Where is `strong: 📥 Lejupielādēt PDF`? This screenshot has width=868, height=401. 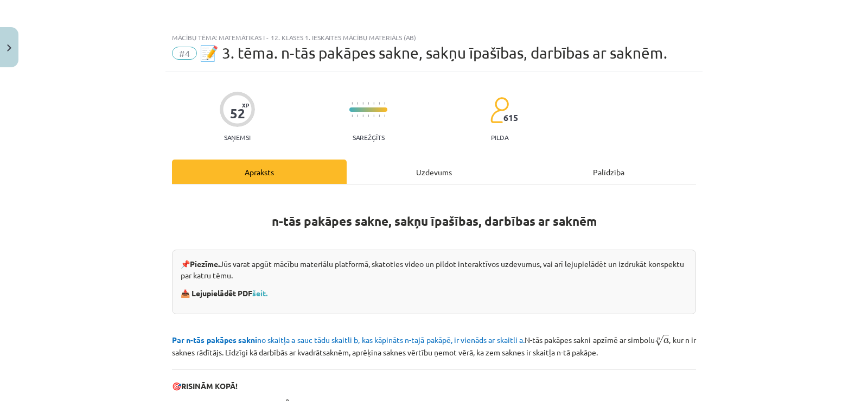 strong: 📥 Lejupielādēt PDF is located at coordinates (225, 294).